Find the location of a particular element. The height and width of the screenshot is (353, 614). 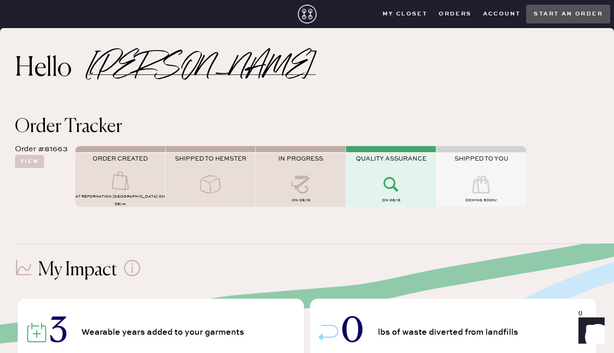

div: Order #81663 is located at coordinates (41, 149).